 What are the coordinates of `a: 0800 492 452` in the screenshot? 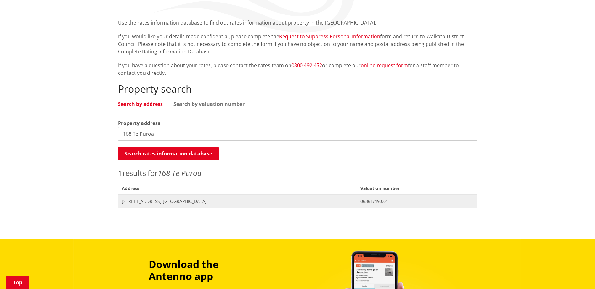 It's located at (307, 65).